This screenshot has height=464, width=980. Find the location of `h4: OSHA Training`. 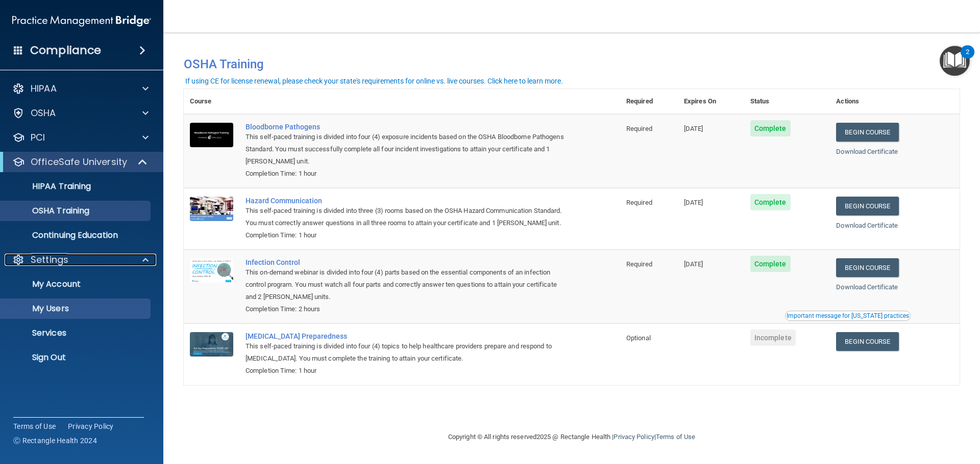

h4: OSHA Training is located at coordinates (572, 64).